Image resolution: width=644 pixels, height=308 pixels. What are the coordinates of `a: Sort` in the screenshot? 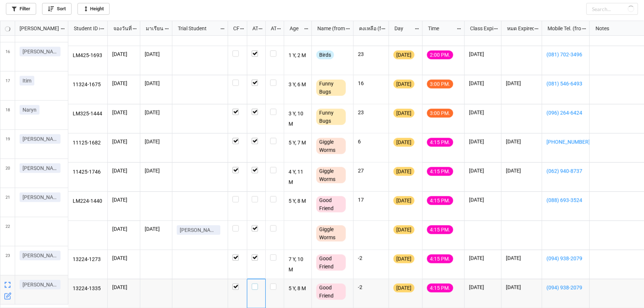 It's located at (57, 9).